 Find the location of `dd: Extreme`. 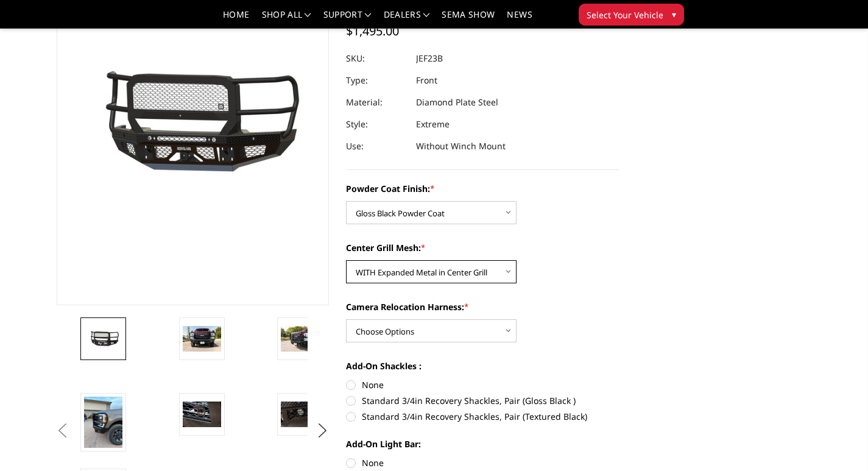

dd: Extreme is located at coordinates (433, 124).